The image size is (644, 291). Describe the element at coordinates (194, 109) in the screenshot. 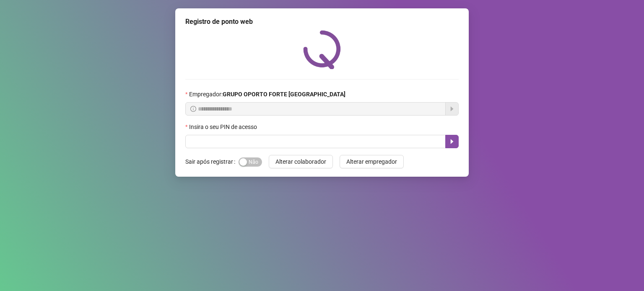

I see `span: info-circle` at that location.